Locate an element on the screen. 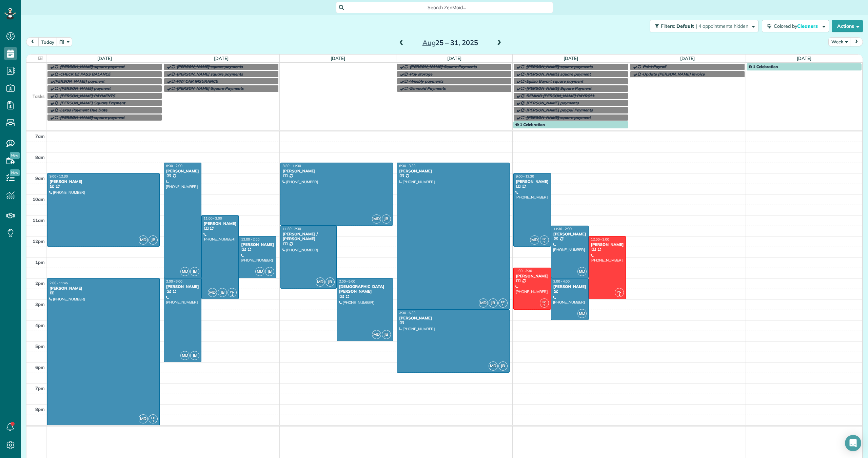 Image resolution: width=868 pixels, height=458 pixels. span: Filters: is located at coordinates (668, 26).